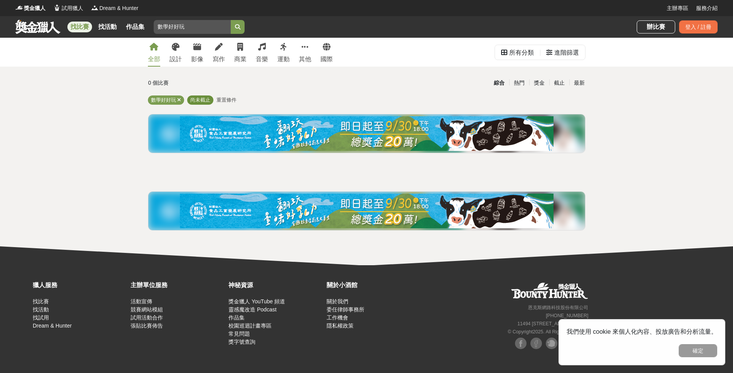  What do you see at coordinates (192, 27) in the screenshot?
I see `input: 全球自行車設計比賽` at bounding box center [192, 27].